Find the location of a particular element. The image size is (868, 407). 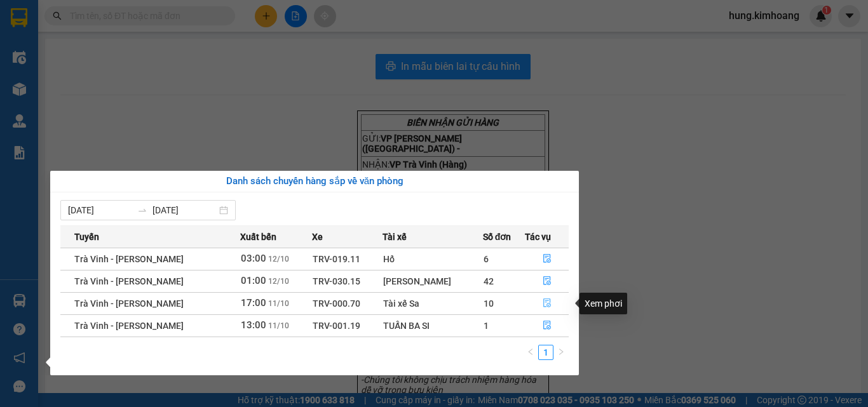

span: right is located at coordinates (561, 352).